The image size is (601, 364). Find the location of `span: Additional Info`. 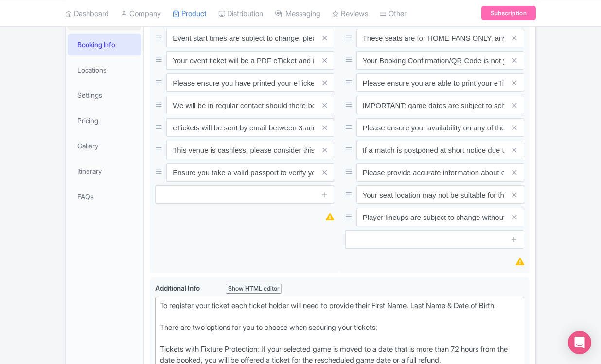

span: Additional Info is located at coordinates (177, 287).